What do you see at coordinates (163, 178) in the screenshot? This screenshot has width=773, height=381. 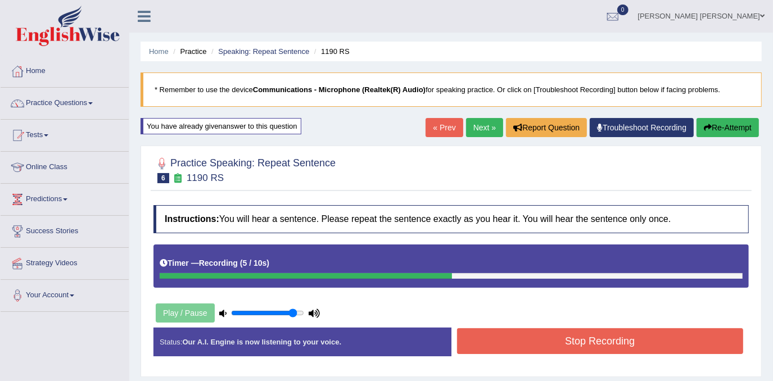 I see `span: 6` at bounding box center [163, 178].